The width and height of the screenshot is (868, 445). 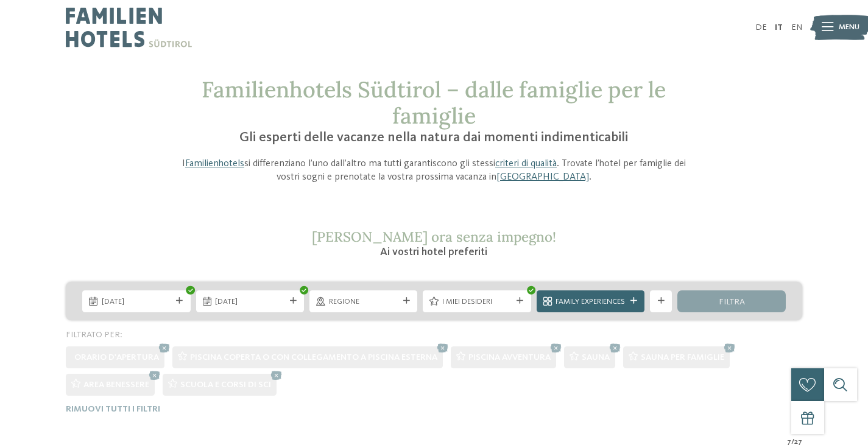 What do you see at coordinates (434, 170) in the screenshot?
I see `p: I si differenziano l’uno dall’altro ma tutti garantiscono gli stessi . Trovate l’hotel per famigl...` at bounding box center [434, 170].